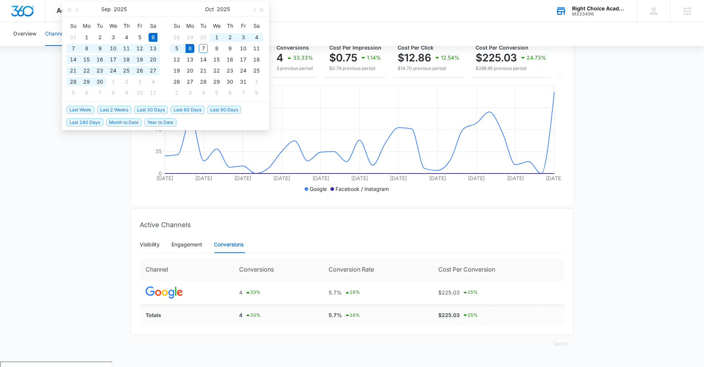 Image resolution: width=704 pixels, height=367 pixels. Describe the element at coordinates (217, 82) in the screenshot. I see `div: 29` at that location.